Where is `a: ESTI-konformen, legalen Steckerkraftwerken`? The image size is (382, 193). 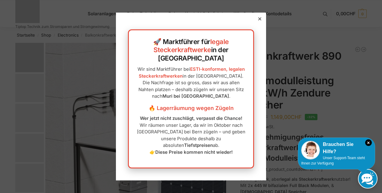
a: ESTI-konformen, legalen Steckerkraftwerken is located at coordinates (191, 73).